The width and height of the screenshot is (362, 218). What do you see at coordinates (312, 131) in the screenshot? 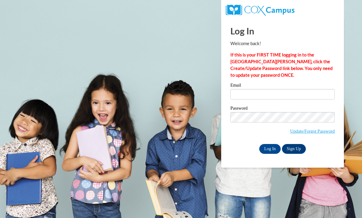
I see `a: Update/Forgot Password` at bounding box center [312, 131].